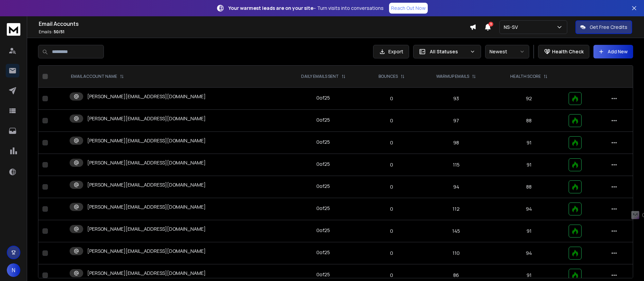 The image size is (644, 281). Describe the element at coordinates (457, 165) in the screenshot. I see `td: 115` at that location.